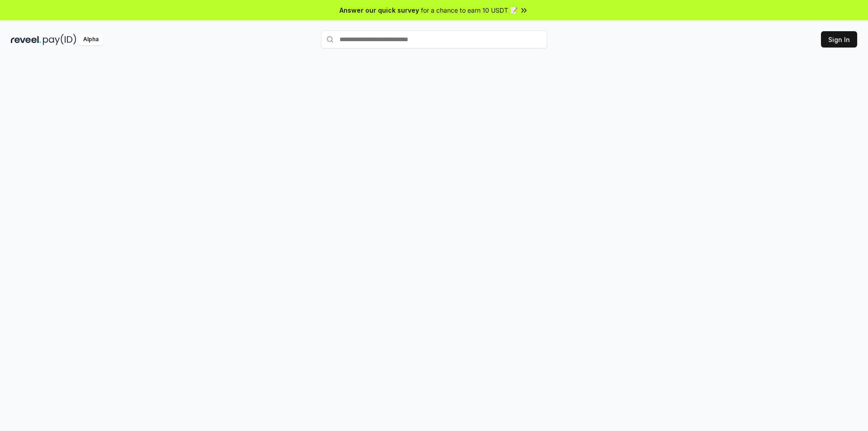 The image size is (868, 431). What do you see at coordinates (25, 40) in the screenshot?
I see `img: reveel_dark` at bounding box center [25, 40].